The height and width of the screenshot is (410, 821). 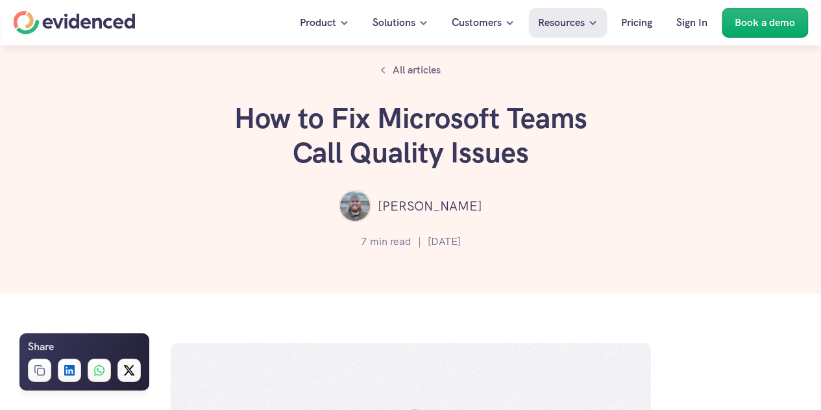 What do you see at coordinates (391, 241) in the screenshot?
I see `p: min read` at bounding box center [391, 241].